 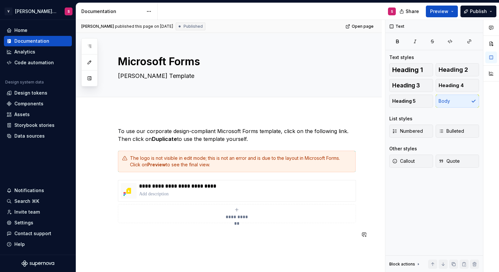 I want to click on div: Data sources, so click(x=29, y=136).